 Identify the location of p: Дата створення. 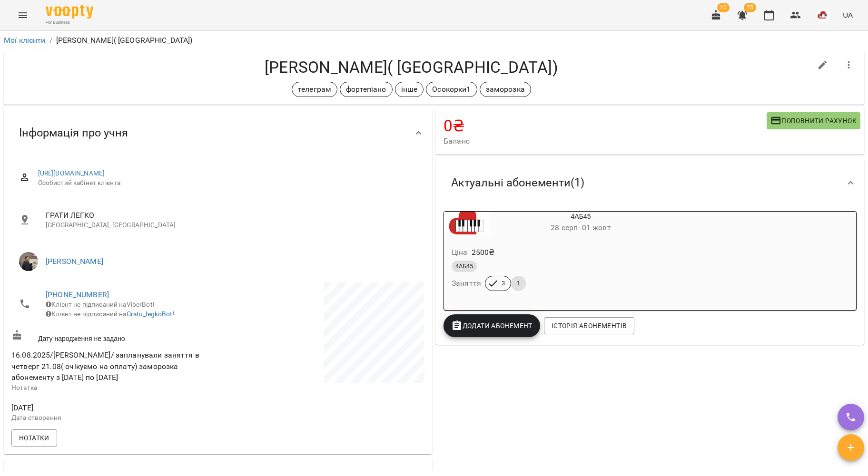
(114, 418).